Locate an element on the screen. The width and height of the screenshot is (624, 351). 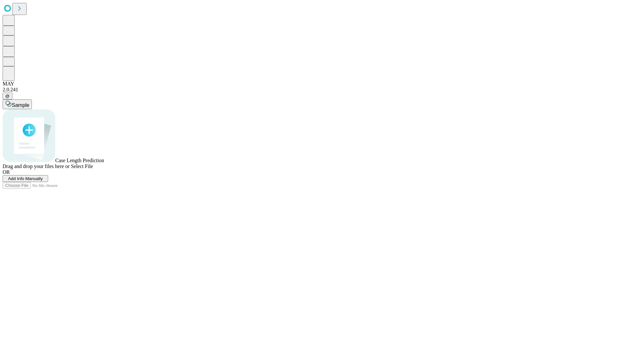
div: MAY is located at coordinates (312, 84).